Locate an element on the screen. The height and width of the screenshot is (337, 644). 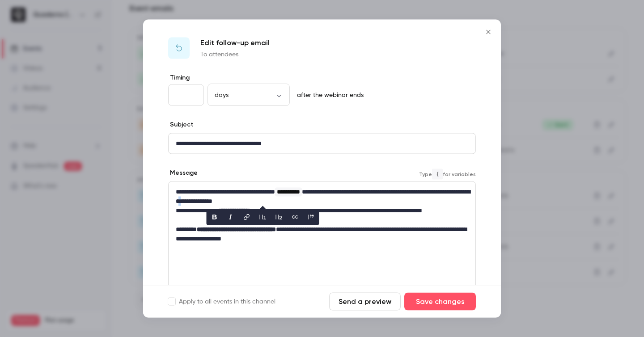
label: Subject is located at coordinates (181, 125).